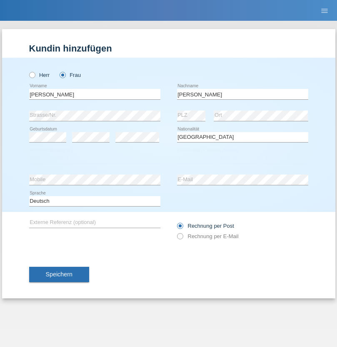 The height and width of the screenshot is (347, 337). I want to click on span: Speichern, so click(59, 275).